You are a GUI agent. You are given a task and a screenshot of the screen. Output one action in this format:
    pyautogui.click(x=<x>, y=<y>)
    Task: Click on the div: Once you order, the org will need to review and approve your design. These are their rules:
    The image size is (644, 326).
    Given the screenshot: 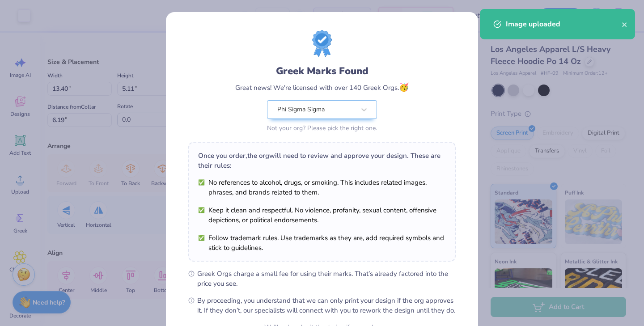 What is the action you would take?
    pyautogui.click(x=322, y=161)
    